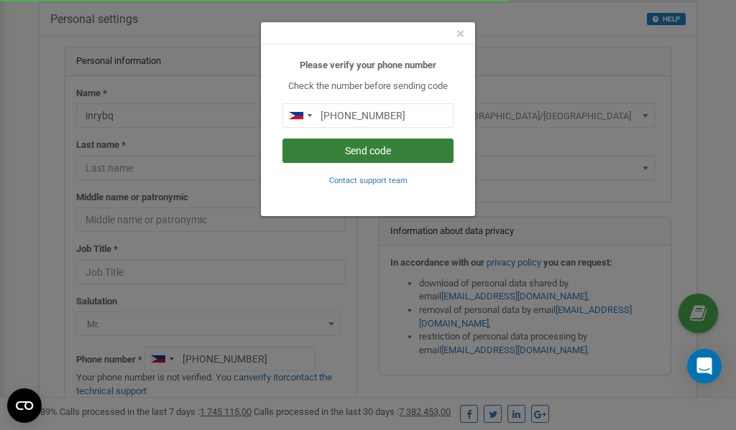 The image size is (736, 430). I want to click on p: Check the number before sending code, so click(368, 86).